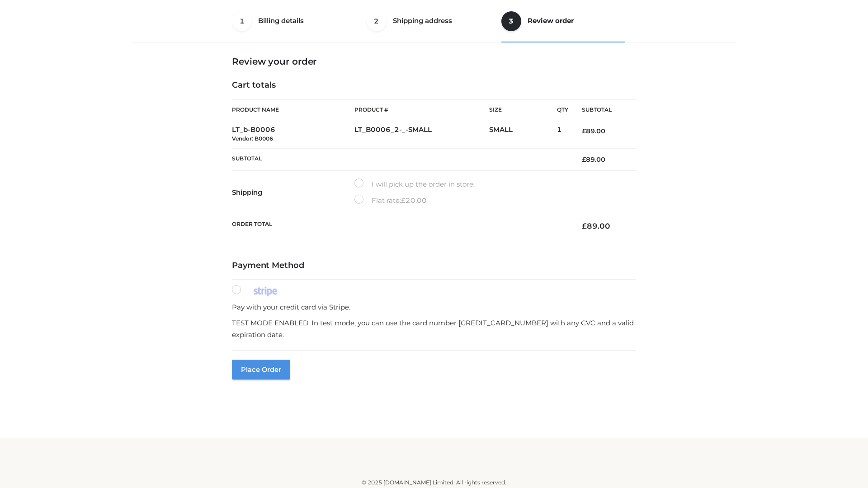  I want to click on td: LT_b-B0006, so click(293, 134).